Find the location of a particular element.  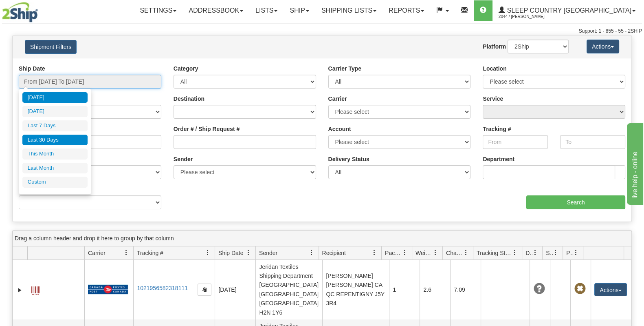

a: Lists is located at coordinates (266, 10).